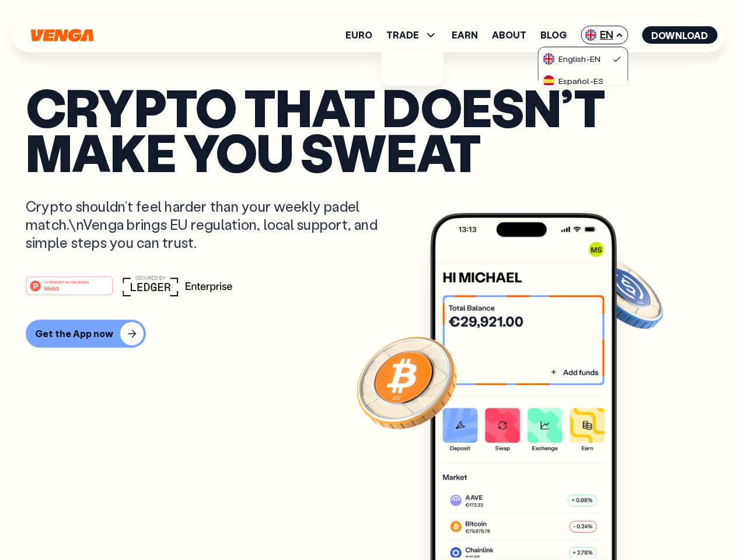 Image resolution: width=737 pixels, height=560 pixels. What do you see at coordinates (553, 35) in the screenshot?
I see `a: Blog` at bounding box center [553, 35].